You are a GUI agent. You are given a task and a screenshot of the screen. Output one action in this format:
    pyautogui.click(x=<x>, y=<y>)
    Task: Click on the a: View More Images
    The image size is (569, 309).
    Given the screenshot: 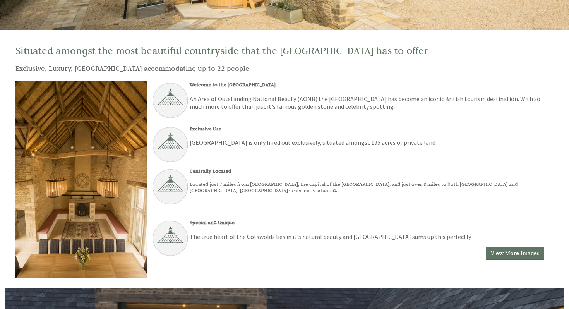 What is the action you would take?
    pyautogui.click(x=514, y=253)
    